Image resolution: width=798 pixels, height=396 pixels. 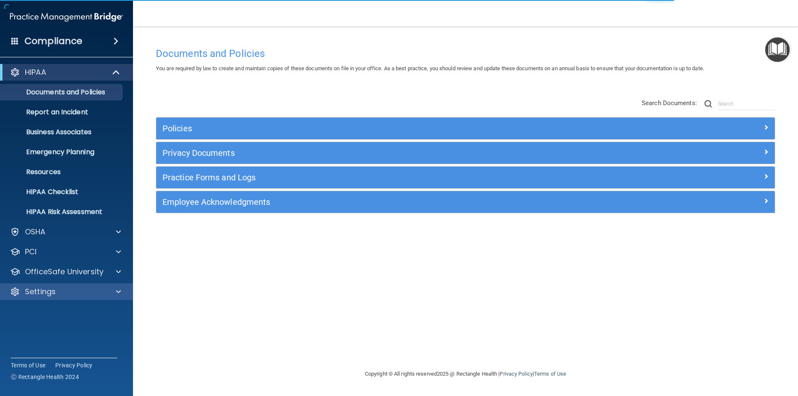 I want to click on h5: Policies, so click(x=388, y=128).